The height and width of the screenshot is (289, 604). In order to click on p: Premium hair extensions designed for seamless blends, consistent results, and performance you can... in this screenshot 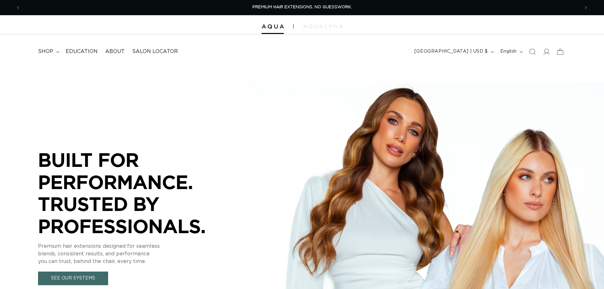, I will do `click(133, 254)`.